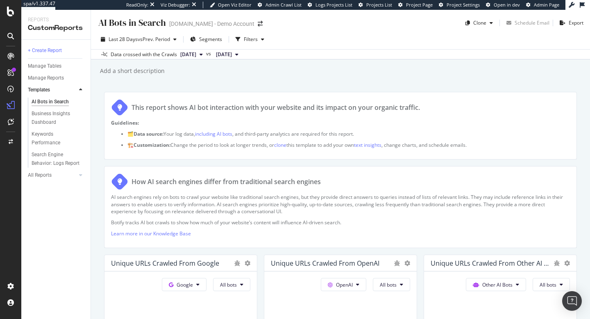 Image resolution: width=590 pixels, height=319 pixels. I want to click on a: Templates, so click(52, 90).